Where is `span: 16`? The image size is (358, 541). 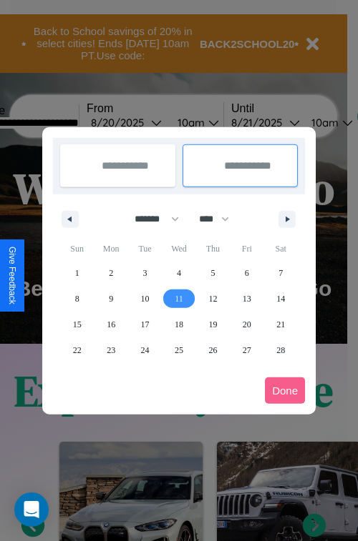
span: 16 is located at coordinates (111, 325).